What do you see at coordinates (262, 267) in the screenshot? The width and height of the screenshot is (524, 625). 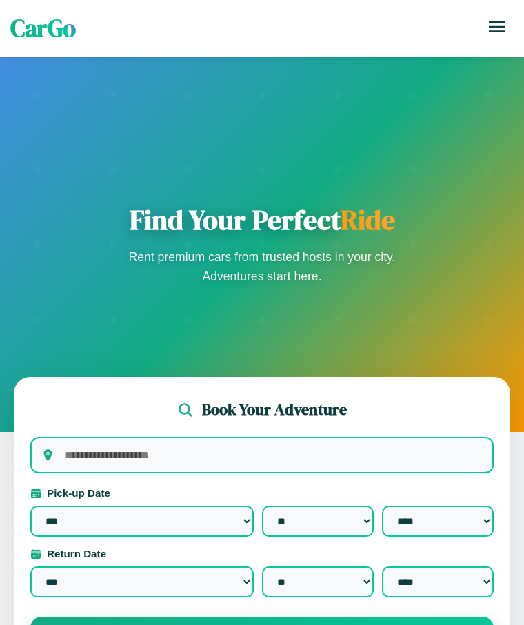 I see `p: Rent premium cars from trusted hosts in your city. Adventures start here.` at bounding box center [262, 267].